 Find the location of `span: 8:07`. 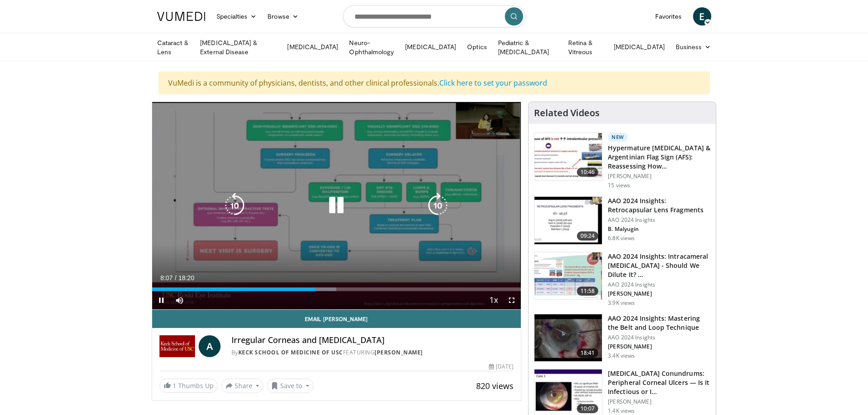

span: 8:07 is located at coordinates (166, 278).